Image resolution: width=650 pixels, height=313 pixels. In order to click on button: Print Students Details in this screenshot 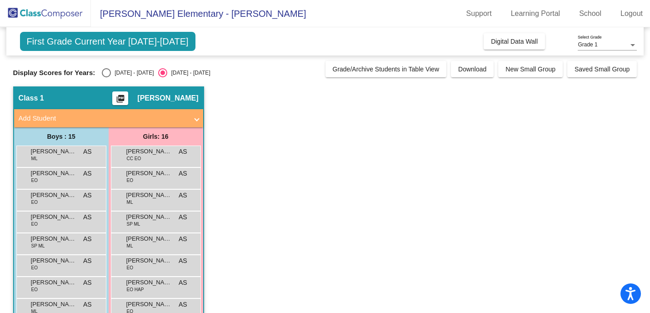, I will do `click(120, 98)`.